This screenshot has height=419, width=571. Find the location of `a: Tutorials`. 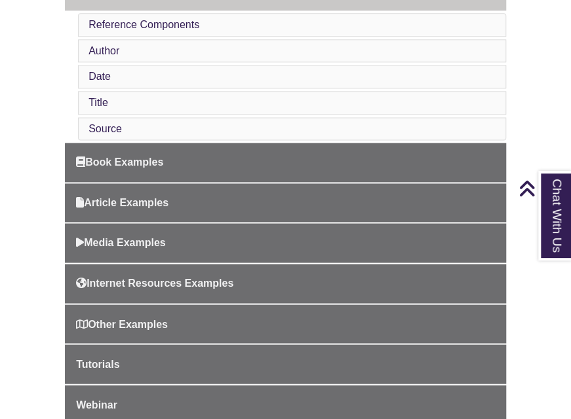

a: Tutorials is located at coordinates (285, 364).